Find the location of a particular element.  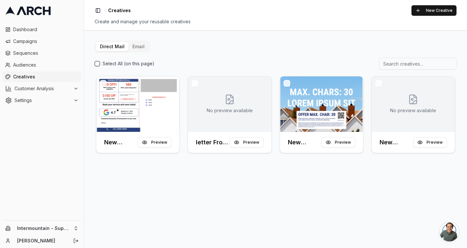

span: Settings is located at coordinates (42, 100).